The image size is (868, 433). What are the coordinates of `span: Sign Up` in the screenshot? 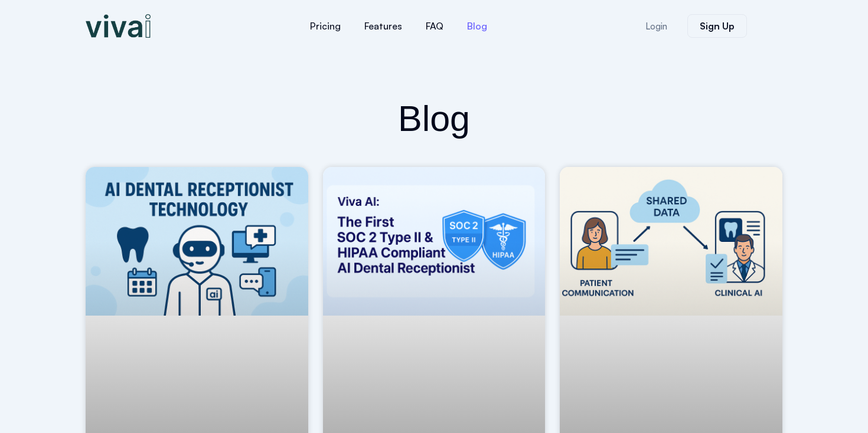 It's located at (717, 26).